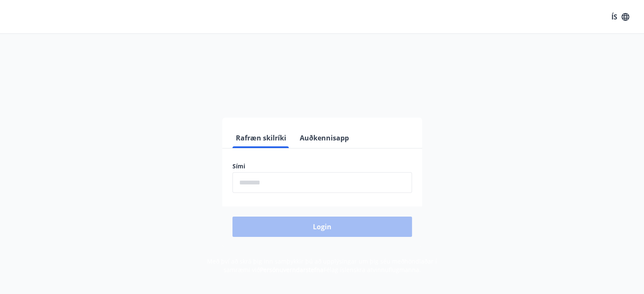 The image size is (644, 294). Describe the element at coordinates (292, 270) in the screenshot. I see `a: Persónuverndarstefna` at that location.